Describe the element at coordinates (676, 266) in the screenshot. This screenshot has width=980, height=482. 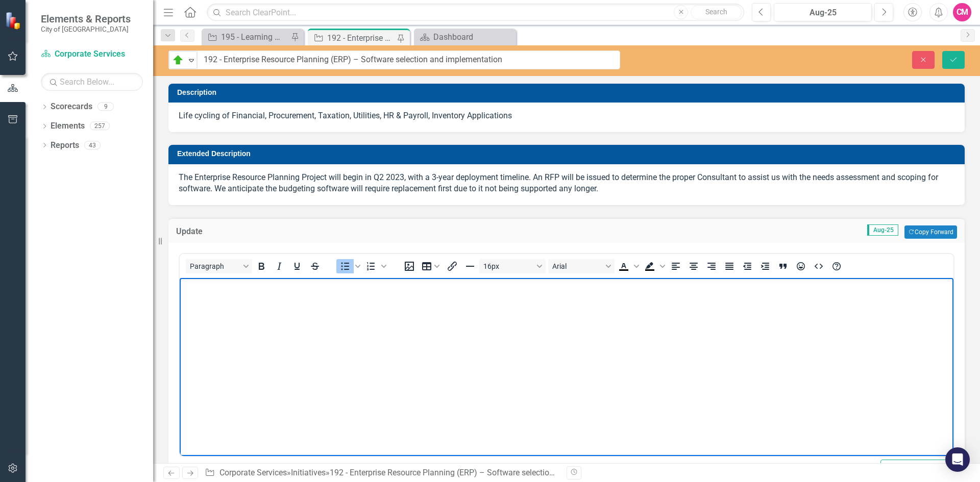
I see `button: Align left` at that location.